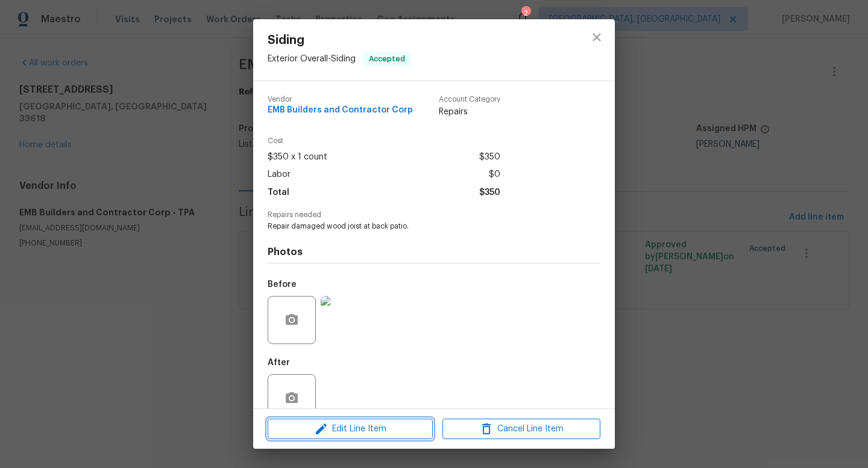  What do you see at coordinates (417, 226) in the screenshot?
I see `span: Repair damaged wood joist at back patio.` at bounding box center [417, 226].